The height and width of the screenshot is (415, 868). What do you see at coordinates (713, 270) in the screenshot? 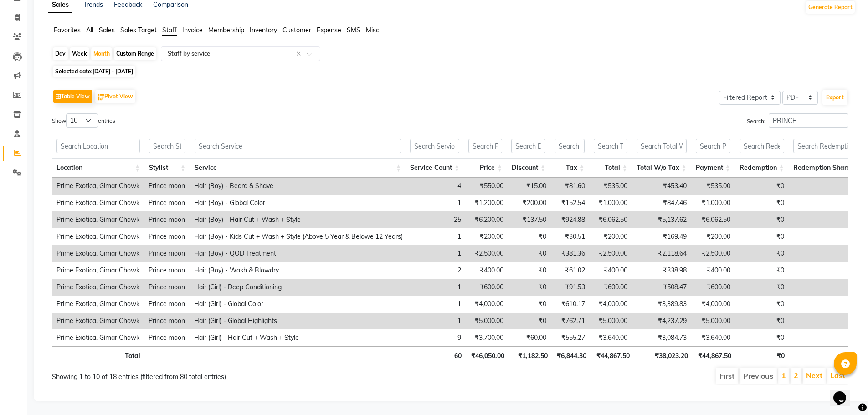
I see `td: ₹400.00` at bounding box center [713, 270].